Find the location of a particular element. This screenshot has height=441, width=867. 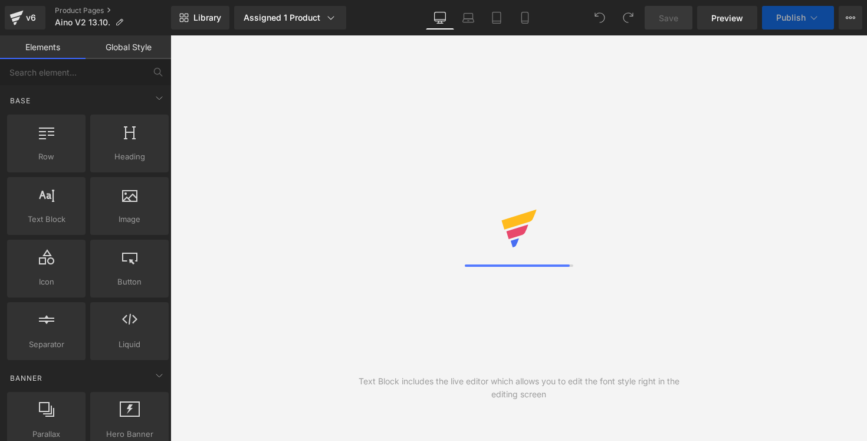

span: Parallax is located at coordinates (46, 434).